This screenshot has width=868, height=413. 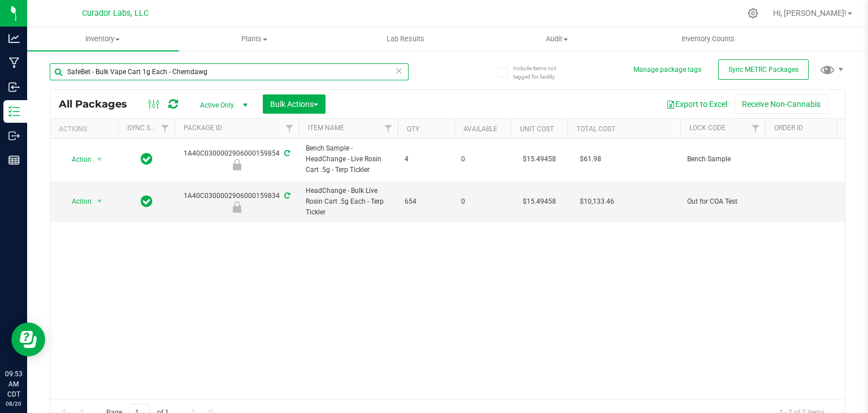 I want to click on span: Include items not tagged for facility, so click(x=541, y=72).